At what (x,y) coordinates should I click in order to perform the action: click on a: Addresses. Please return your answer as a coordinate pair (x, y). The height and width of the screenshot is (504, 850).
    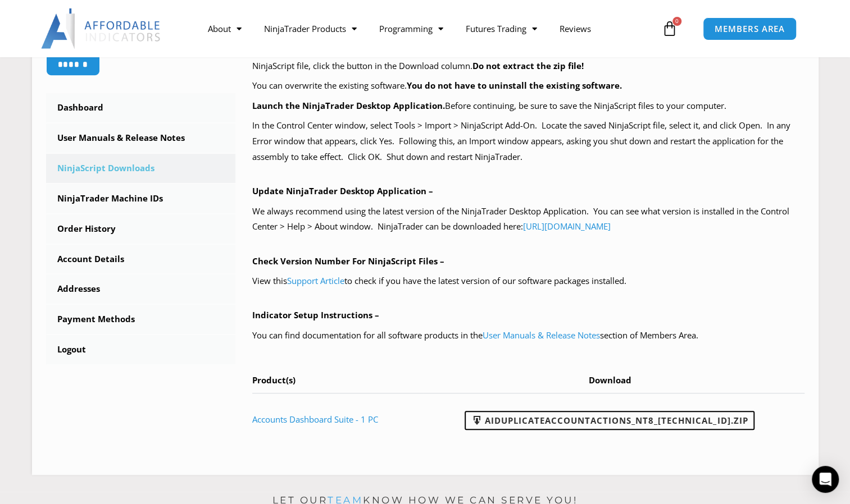
    Looking at the image, I should click on (141, 289).